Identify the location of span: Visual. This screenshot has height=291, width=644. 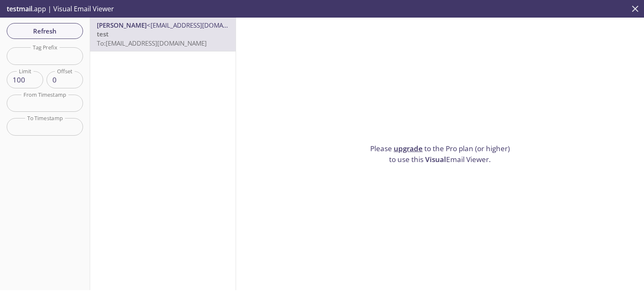
(436, 159).